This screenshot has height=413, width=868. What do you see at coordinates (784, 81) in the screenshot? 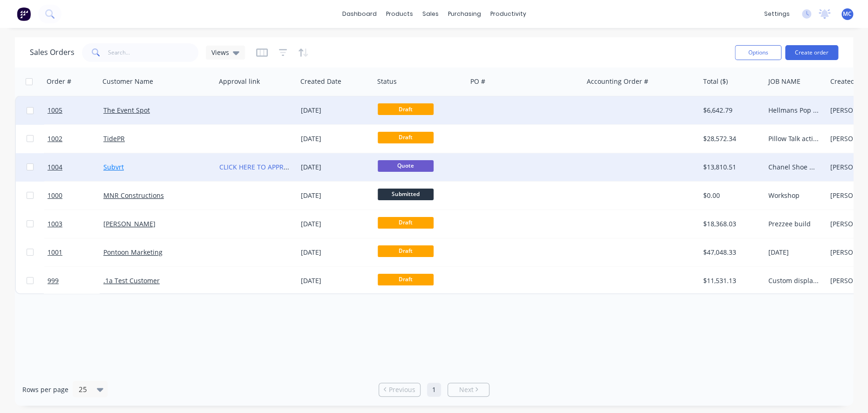
I see `div: JOB NAME` at bounding box center [784, 81].